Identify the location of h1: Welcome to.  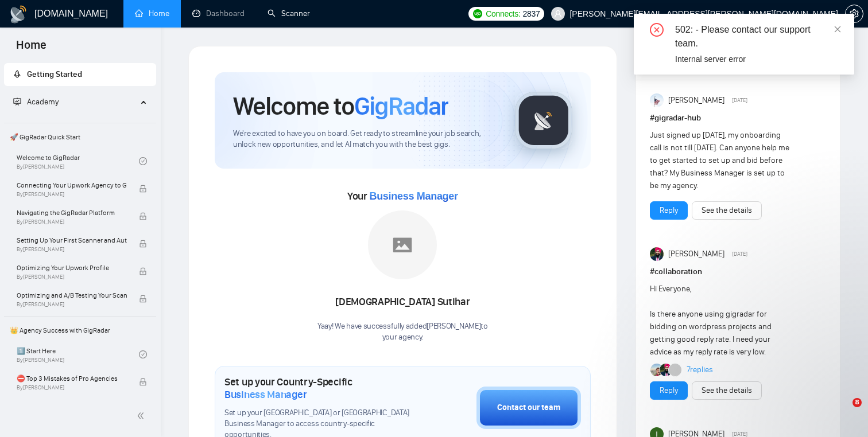
(340, 106).